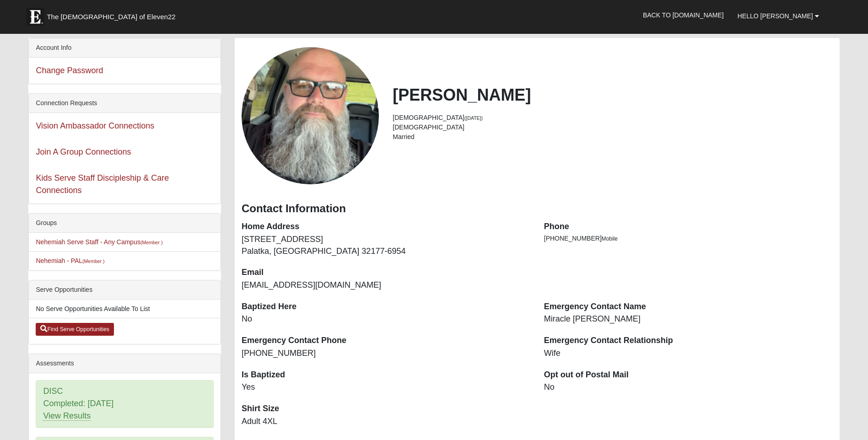 The height and width of the screenshot is (440, 868). I want to click on a: Nehemiah Serve Staff - Any Campus(Member ), so click(99, 242).